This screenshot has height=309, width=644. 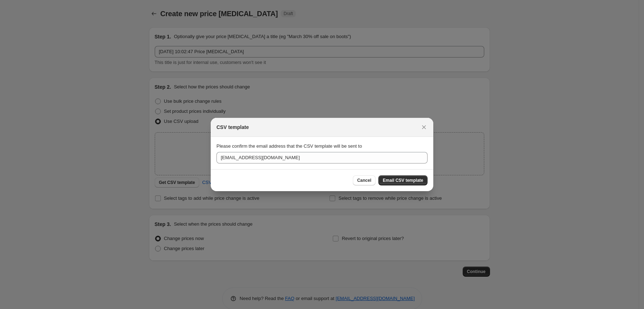 I want to click on button: Close, so click(x=424, y=127).